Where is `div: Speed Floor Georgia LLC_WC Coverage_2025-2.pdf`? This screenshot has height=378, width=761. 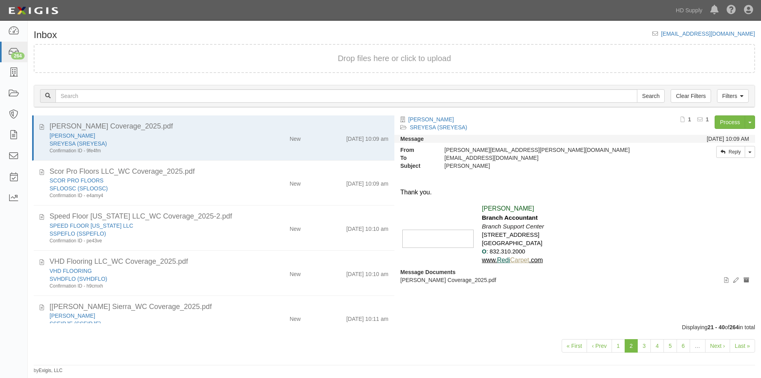 div: Speed Floor Georgia LLC_WC Coverage_2025-2.pdf is located at coordinates (219, 216).